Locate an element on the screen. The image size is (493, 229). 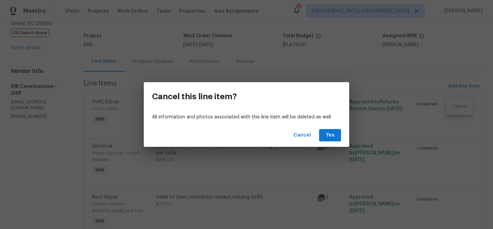
h3: Cancel this line item? is located at coordinates (194, 97).